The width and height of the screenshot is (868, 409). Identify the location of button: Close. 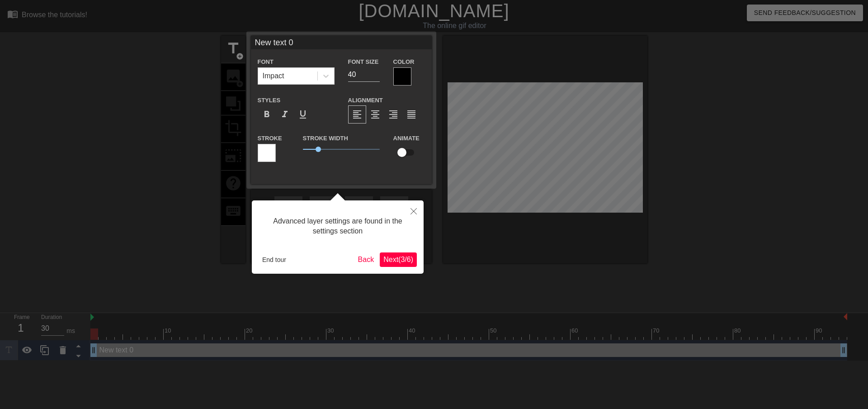
(414, 211).